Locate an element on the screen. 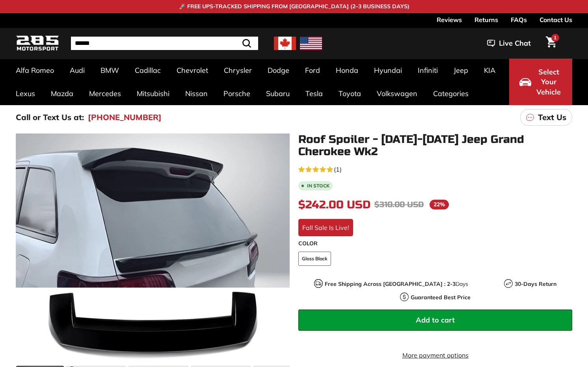  a: Returns is located at coordinates (486, 20).